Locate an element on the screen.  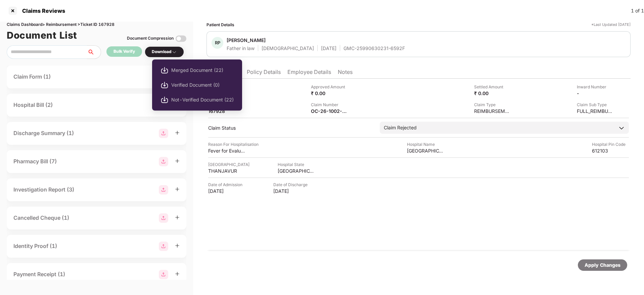
div: Cancelled Cheque (1) is located at coordinates (41, 217).